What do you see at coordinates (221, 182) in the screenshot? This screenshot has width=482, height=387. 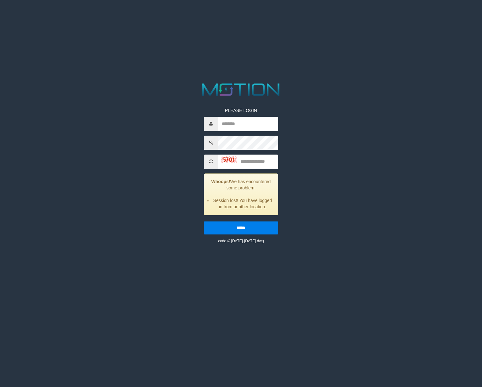 I see `strong: Whoops!` at bounding box center [221, 182].